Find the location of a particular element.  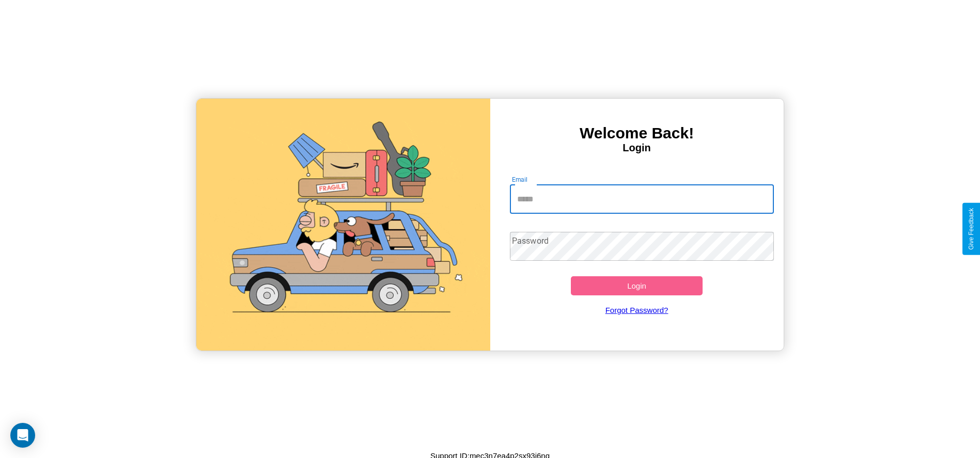

label: Email is located at coordinates (519, 179).